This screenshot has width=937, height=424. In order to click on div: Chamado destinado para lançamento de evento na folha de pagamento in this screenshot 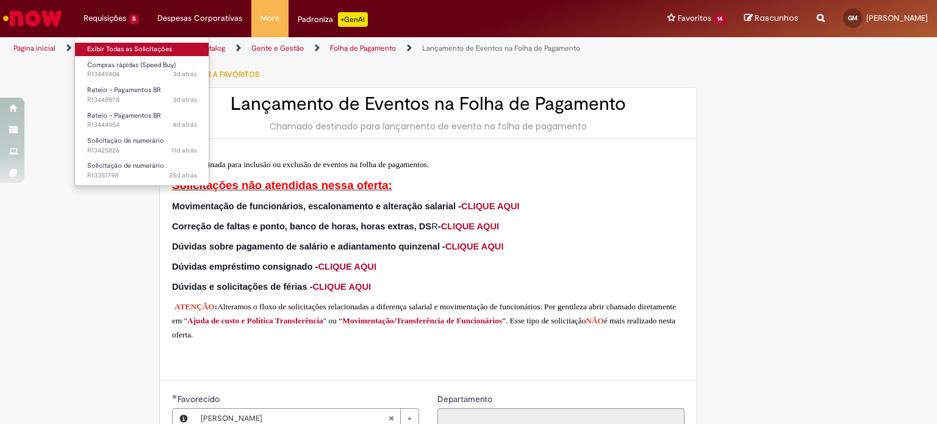, I will do `click(428, 126)`.